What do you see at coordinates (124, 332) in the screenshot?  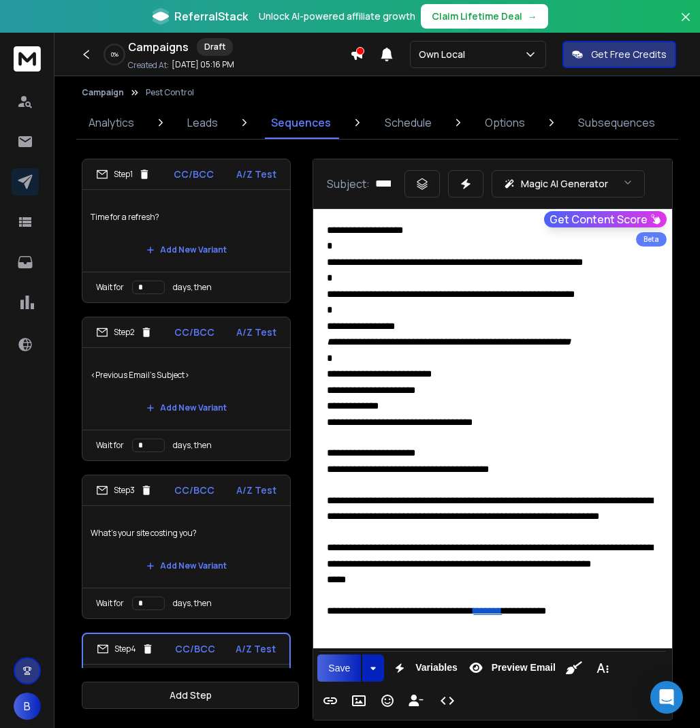 I see `div: Step 2` at bounding box center [124, 332].